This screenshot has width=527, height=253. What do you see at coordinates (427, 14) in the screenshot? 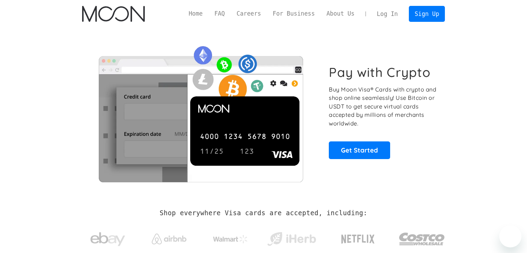
I see `a: Sign Up` at bounding box center [427, 14].